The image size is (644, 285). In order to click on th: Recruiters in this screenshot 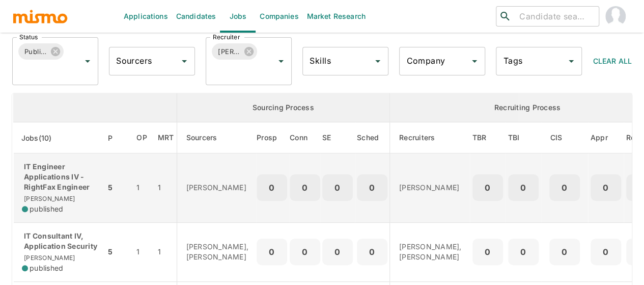, I will do `click(430, 137)`.